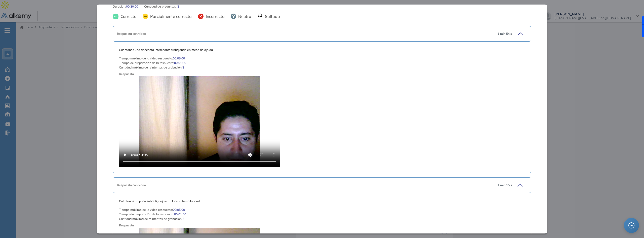 This screenshot has width=644, height=238. What do you see at coordinates (632, 226) in the screenshot?
I see `span: message` at bounding box center [632, 226].